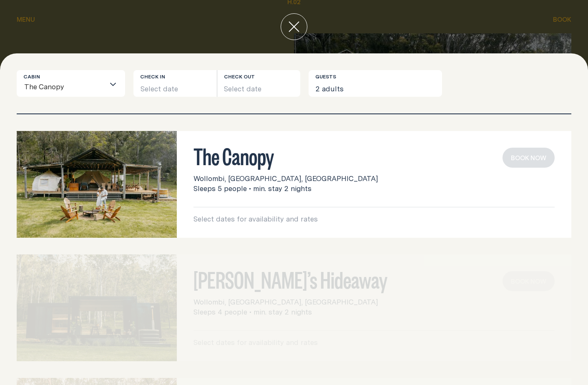 The width and height of the screenshot is (588, 385). I want to click on p: Select dates for availability and rates, so click(374, 219).